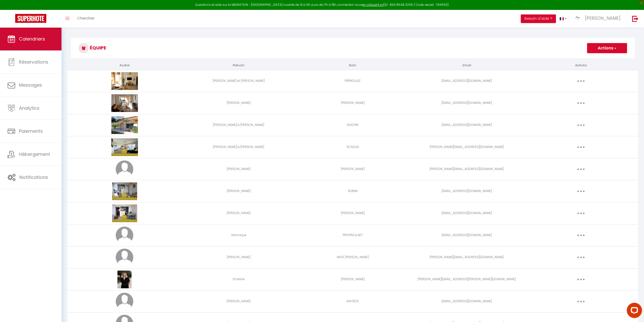  Describe the element at coordinates (124, 81) in the screenshot. I see `img: 17399969819804.JPG` at that location.